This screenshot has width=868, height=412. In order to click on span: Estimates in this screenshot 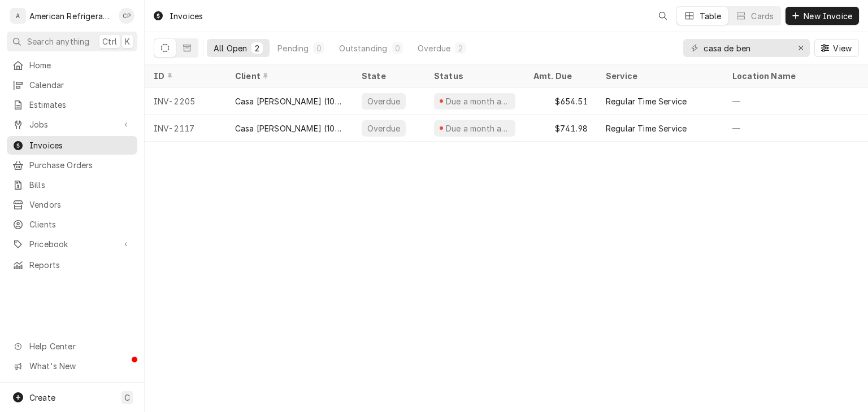, I will do `click(81, 104)`.